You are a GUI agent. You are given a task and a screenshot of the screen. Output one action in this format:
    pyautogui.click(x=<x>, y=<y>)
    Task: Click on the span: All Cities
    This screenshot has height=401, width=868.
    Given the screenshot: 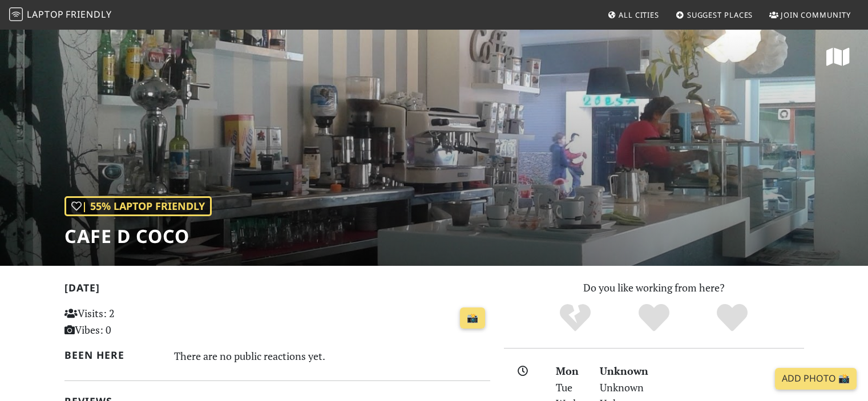 What is the action you would take?
    pyautogui.click(x=639, y=15)
    